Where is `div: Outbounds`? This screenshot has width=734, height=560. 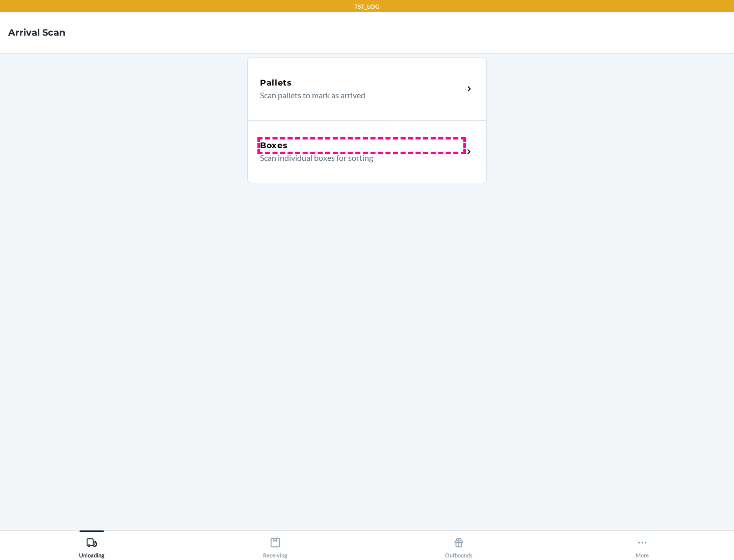 div: Outbounds is located at coordinates (459, 546).